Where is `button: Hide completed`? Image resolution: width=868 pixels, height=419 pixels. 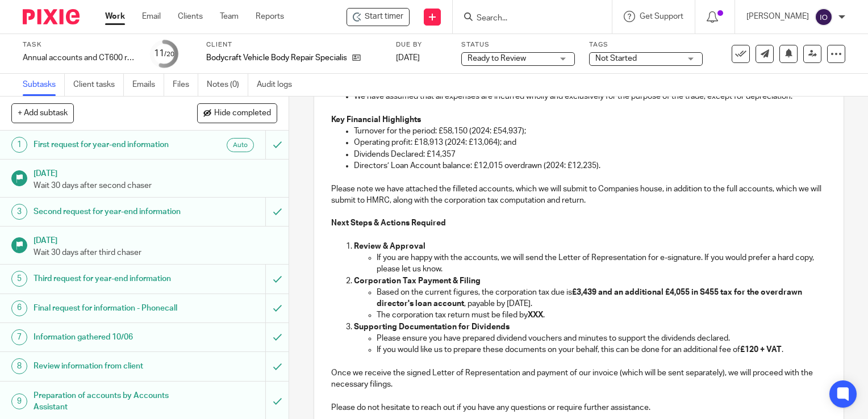 button: Hide completed is located at coordinates (237, 113).